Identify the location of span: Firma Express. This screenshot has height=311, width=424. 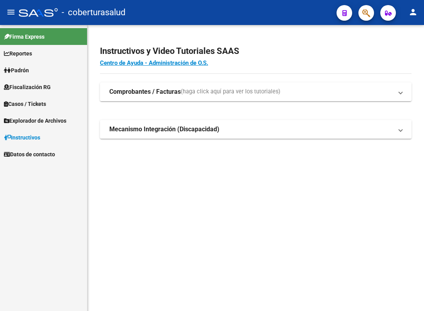
(24, 37).